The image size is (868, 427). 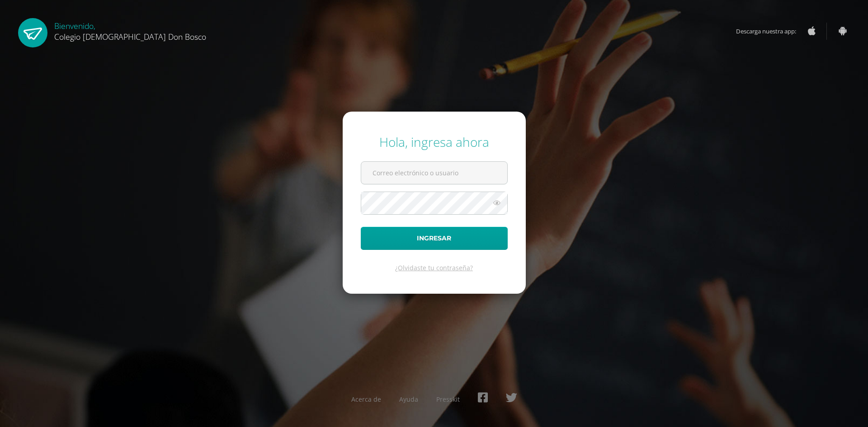 I want to click on input: Correo electrónico o usuario, so click(x=434, y=173).